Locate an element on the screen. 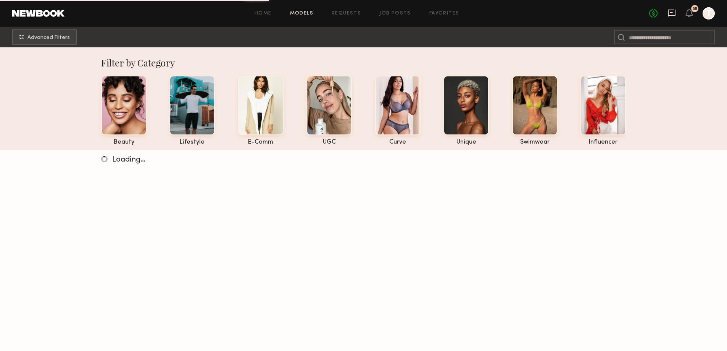 This screenshot has height=351, width=727. span: Advanced Filters is located at coordinates (48, 38).